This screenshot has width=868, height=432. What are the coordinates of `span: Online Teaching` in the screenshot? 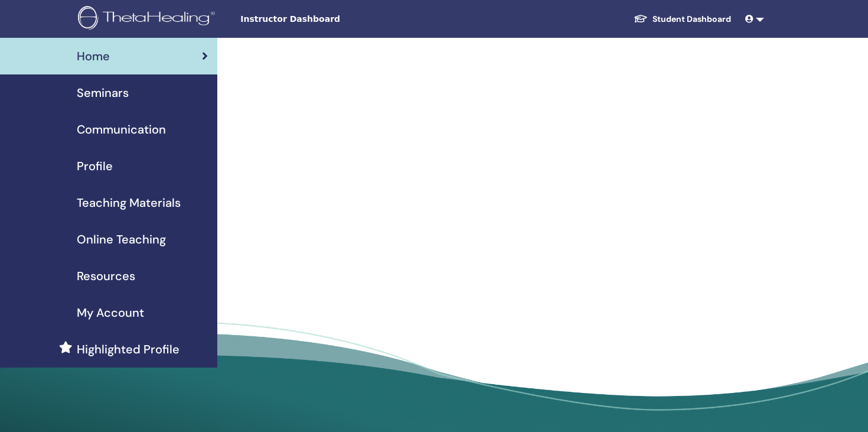 It's located at (121, 240).